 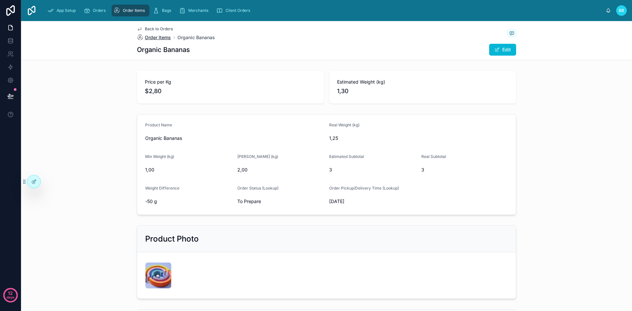 What do you see at coordinates (344, 125) in the screenshot?
I see `span: Real Weight (kg)` at bounding box center [344, 125].